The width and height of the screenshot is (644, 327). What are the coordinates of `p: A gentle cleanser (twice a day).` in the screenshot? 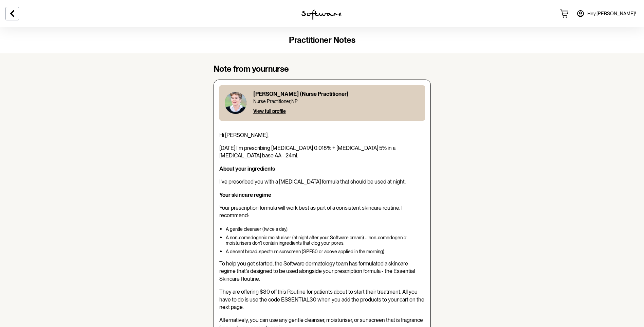 It's located at (325, 229).